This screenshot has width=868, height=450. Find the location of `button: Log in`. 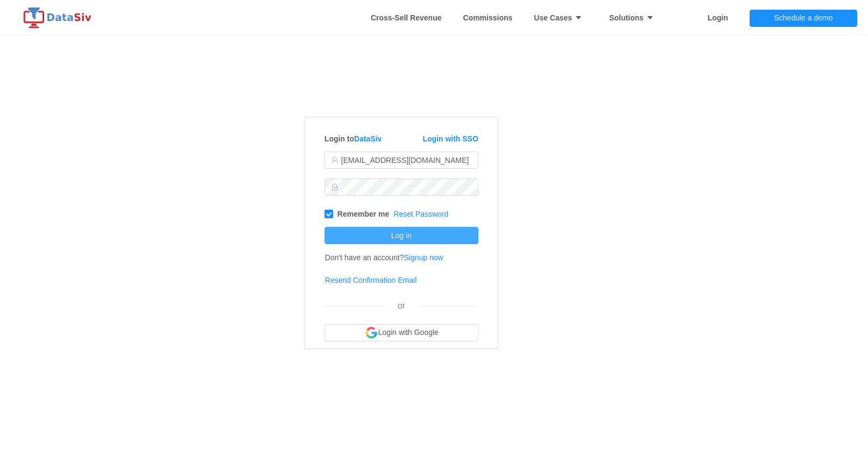

button: Log in is located at coordinates (401, 236).